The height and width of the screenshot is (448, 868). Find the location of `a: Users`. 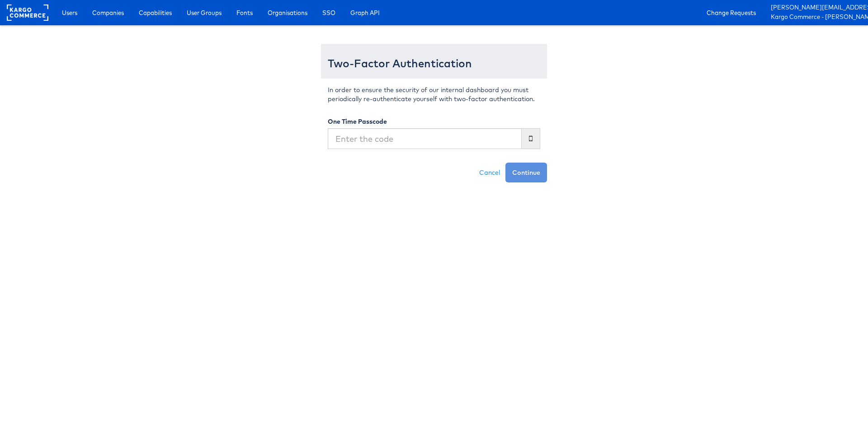

a: Users is located at coordinates (70, 13).